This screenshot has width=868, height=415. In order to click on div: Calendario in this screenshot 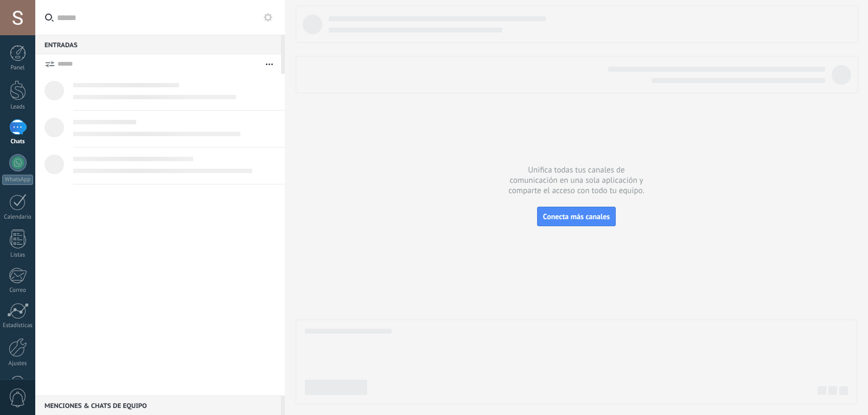, I will do `click(18, 217)`.